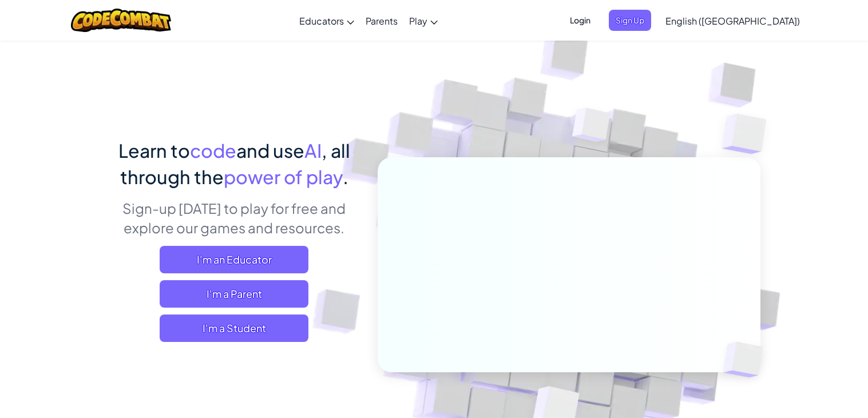 The height and width of the screenshot is (418, 868). I want to click on span: Play, so click(418, 21).